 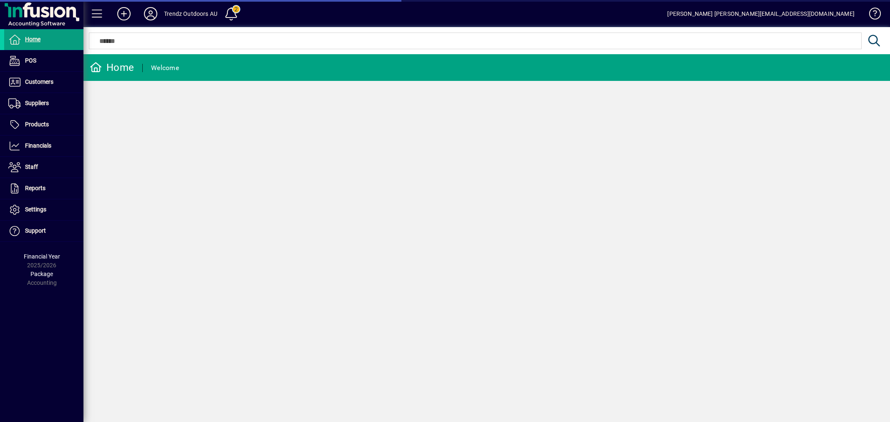 What do you see at coordinates (35, 209) in the screenshot?
I see `span: Settings` at bounding box center [35, 209].